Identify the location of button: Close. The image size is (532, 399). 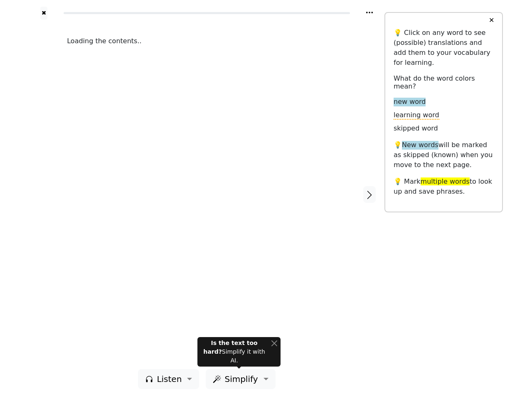
(274, 343).